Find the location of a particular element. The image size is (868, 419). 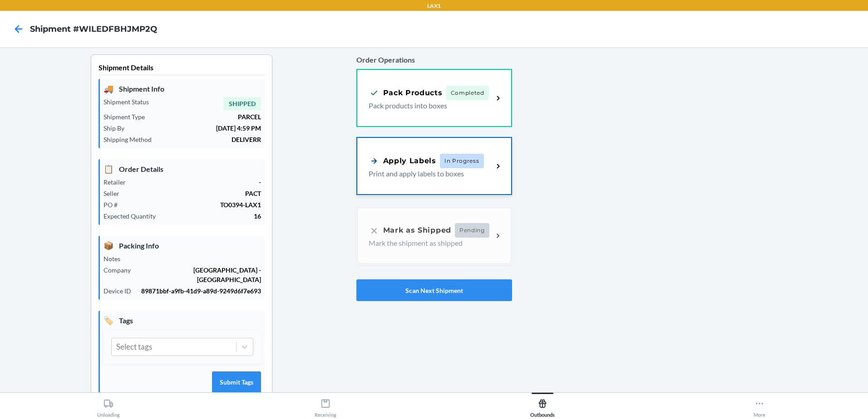

p: Order Details is located at coordinates (182, 169).